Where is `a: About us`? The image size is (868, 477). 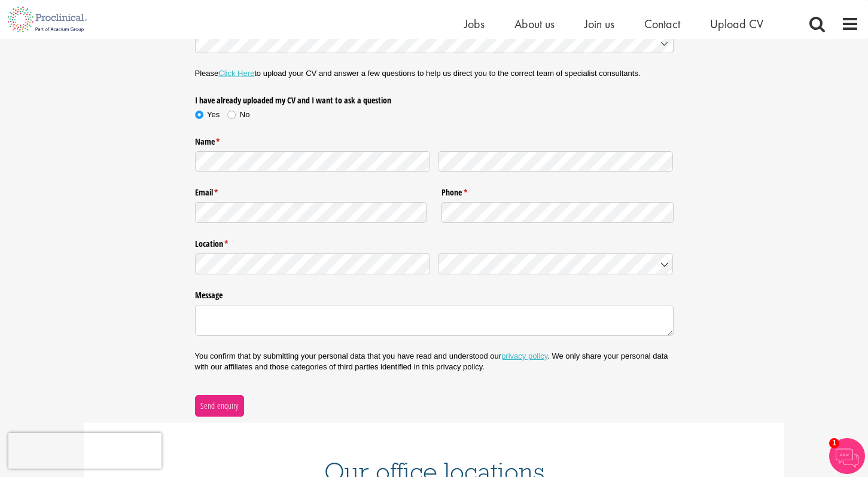
a: About us is located at coordinates (534, 24).